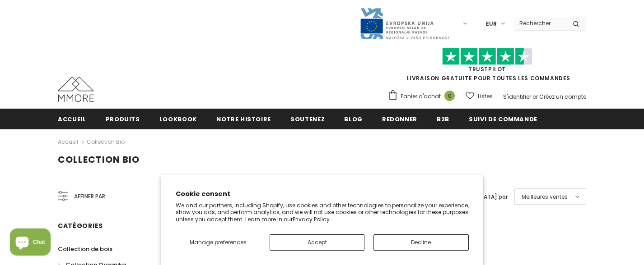  I want to click on a: Notre histoire, so click(243, 118).